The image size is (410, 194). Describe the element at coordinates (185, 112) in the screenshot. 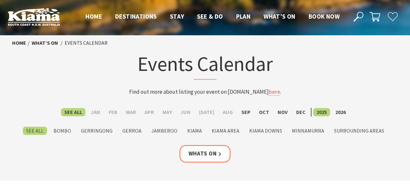

I see `label: Jun` at that location.